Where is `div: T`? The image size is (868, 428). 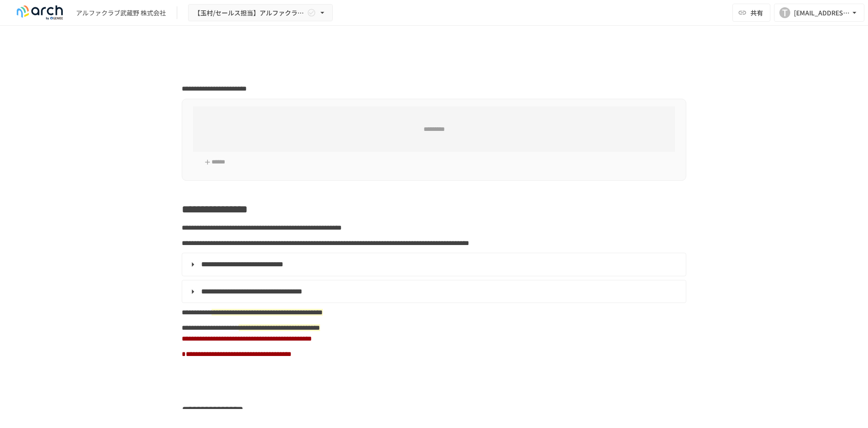
div: T is located at coordinates (785, 13).